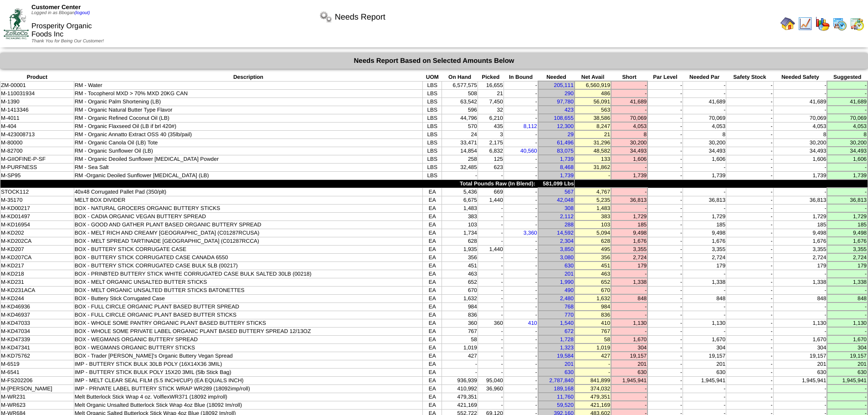 The height and width of the screenshot is (415, 868). What do you see at coordinates (567, 167) in the screenshot?
I see `a: 8,468` at bounding box center [567, 167].